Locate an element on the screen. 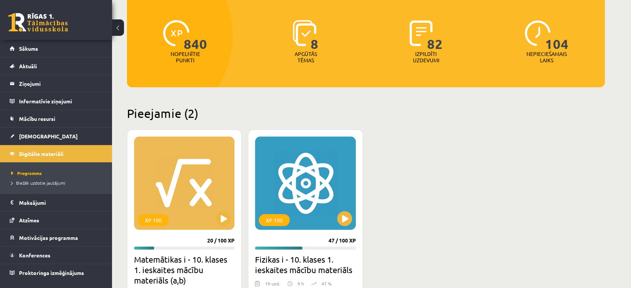 This screenshot has width=631, height=288. p: 47 % is located at coordinates (327, 284).